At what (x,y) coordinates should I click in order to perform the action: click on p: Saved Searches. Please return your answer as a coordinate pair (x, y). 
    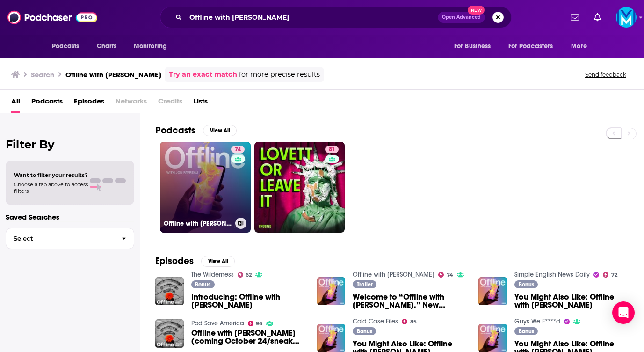
    Looking at the image, I should click on (69, 217).